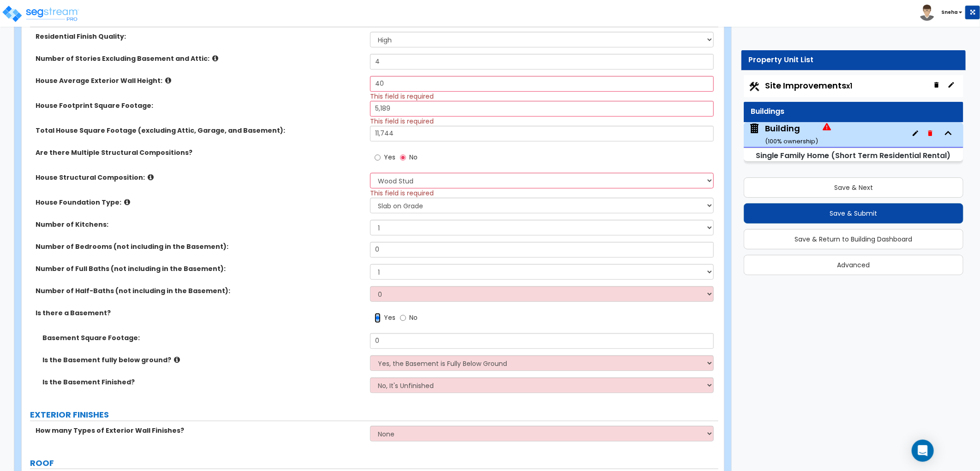  I want to click on label: ROOF, so click(374, 464).